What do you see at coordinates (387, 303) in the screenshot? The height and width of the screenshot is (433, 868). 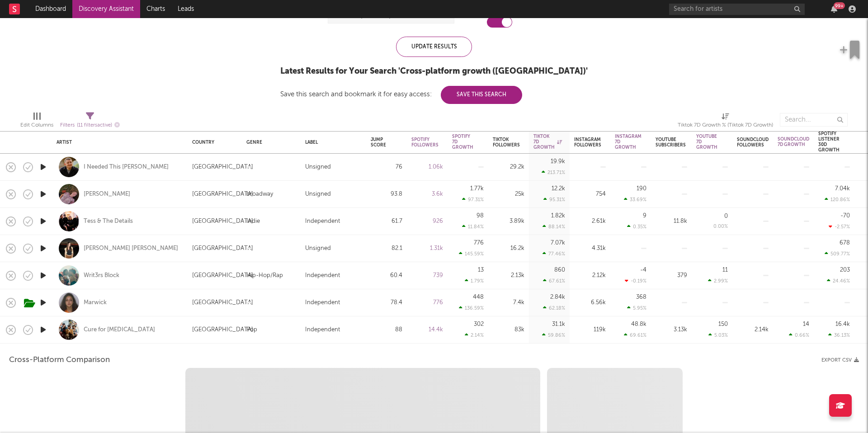 I see `div: 78.4` at bounding box center [387, 303].